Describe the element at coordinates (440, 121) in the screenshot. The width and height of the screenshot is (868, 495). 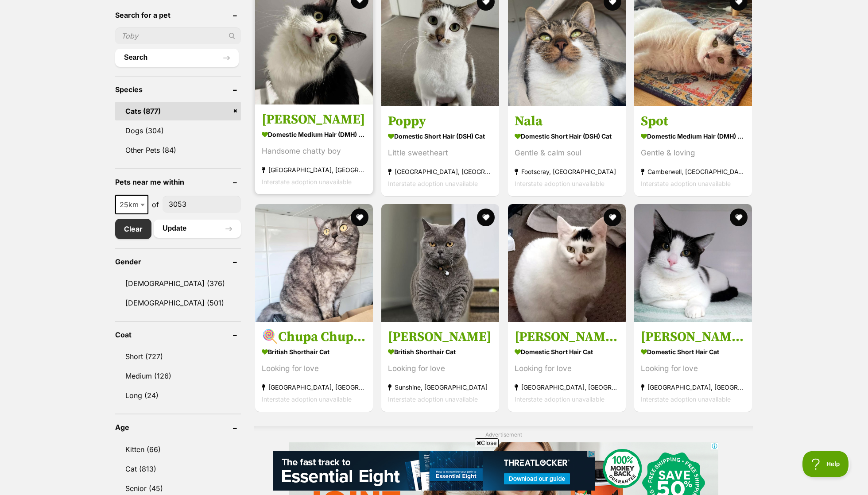
I see `h3: Poppy` at that location.